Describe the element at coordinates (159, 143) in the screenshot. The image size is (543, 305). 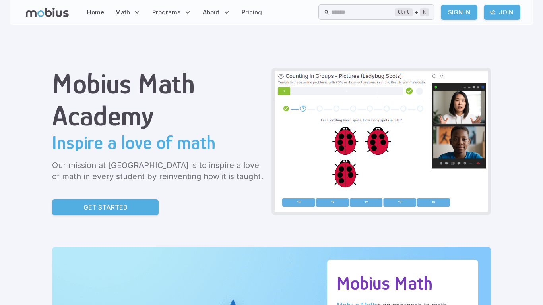
I see `h2: Inspire a love of math` at that location.